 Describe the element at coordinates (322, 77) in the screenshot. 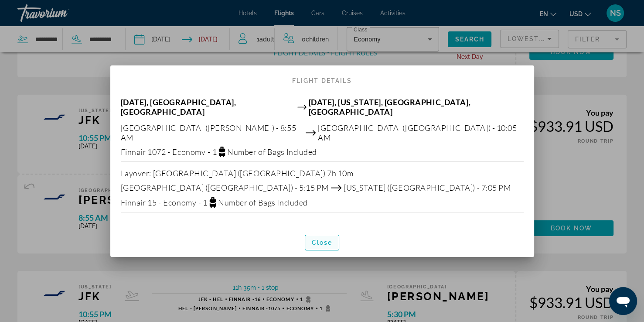

I see `h2: Flight Details` at that location.